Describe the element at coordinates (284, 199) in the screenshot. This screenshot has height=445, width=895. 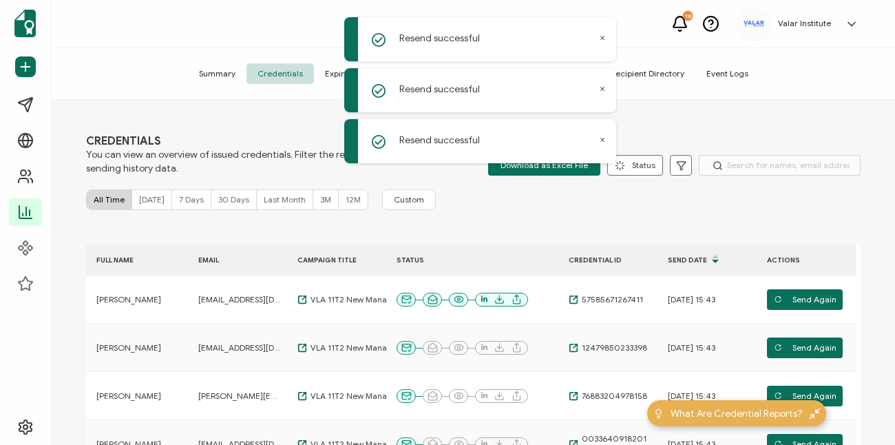
I see `span: Last Month` at that location.